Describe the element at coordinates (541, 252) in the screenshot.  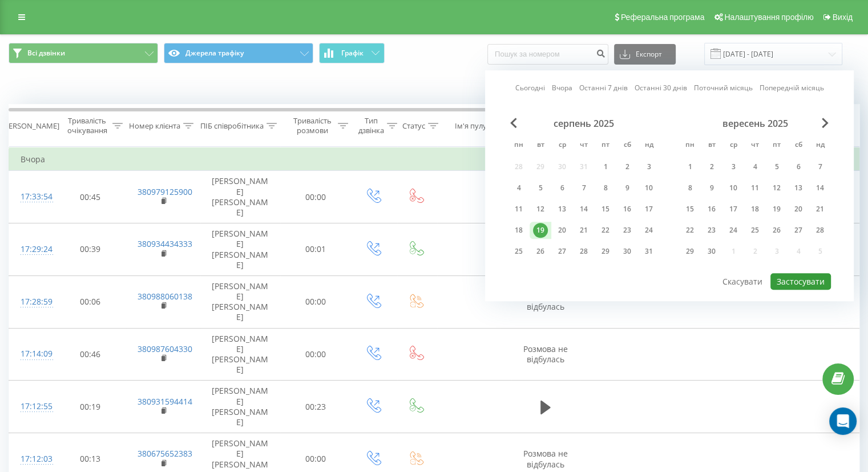
I see `div: вт 26 серп 2025 р.` at that location.